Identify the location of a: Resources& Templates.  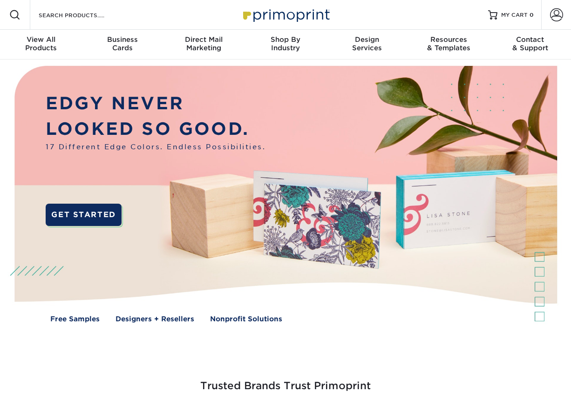
(448, 45).